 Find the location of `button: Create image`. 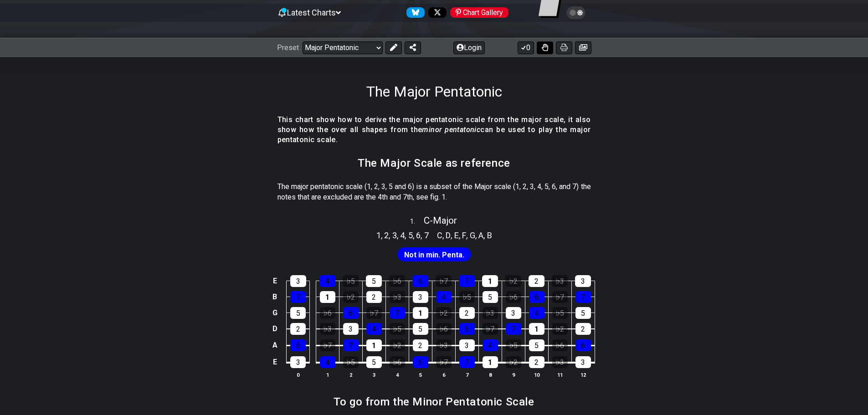

button: Create image is located at coordinates (583, 48).